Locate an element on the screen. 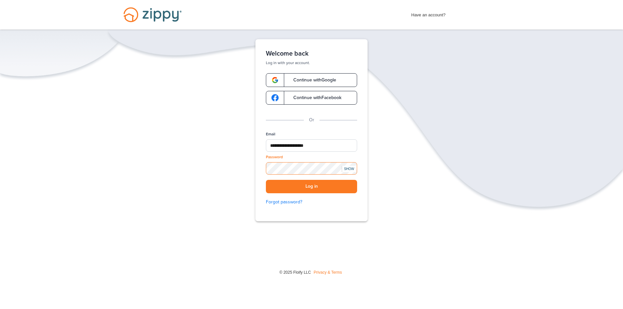 The image size is (623, 309). span: © 2025 Floify LLC is located at coordinates (295, 272).